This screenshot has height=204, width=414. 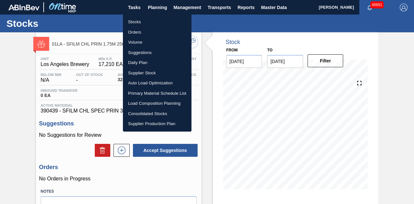 What do you see at coordinates (157, 124) in the screenshot?
I see `a: Supplier Production Plan` at bounding box center [157, 124].